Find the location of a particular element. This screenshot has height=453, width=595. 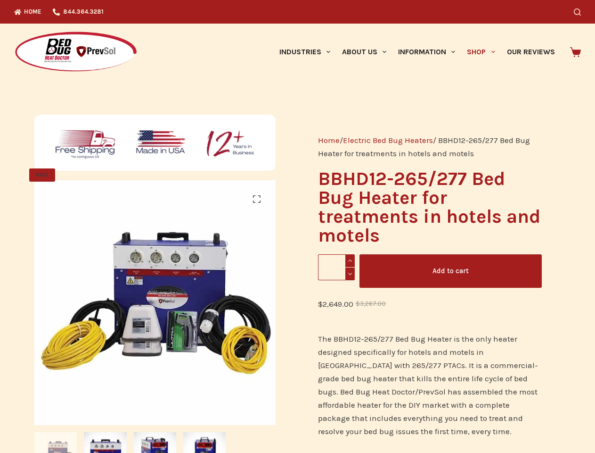

a: Industries is located at coordinates (305, 52).